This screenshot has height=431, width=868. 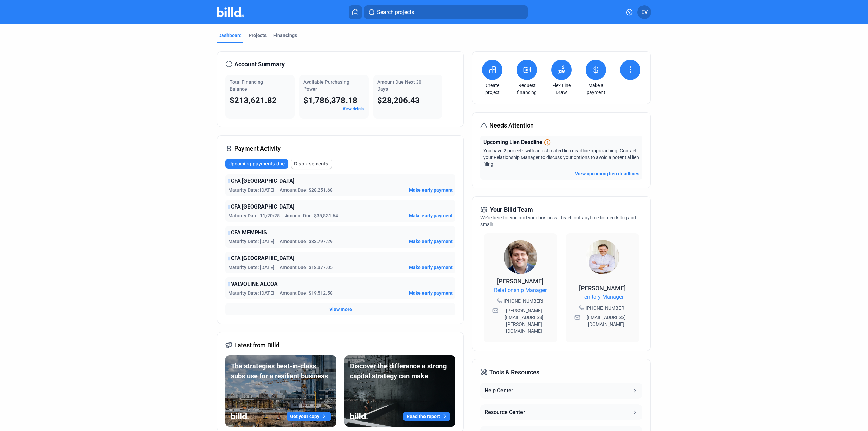 What do you see at coordinates (513, 142) in the screenshot?
I see `span: Upcoming Lien Deadline` at bounding box center [513, 142].